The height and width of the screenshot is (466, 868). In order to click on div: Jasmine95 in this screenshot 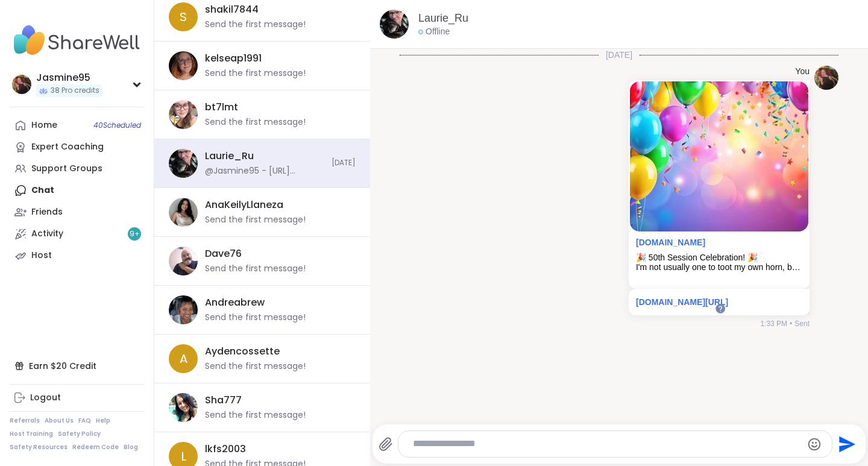, I will do `click(69, 78)`.